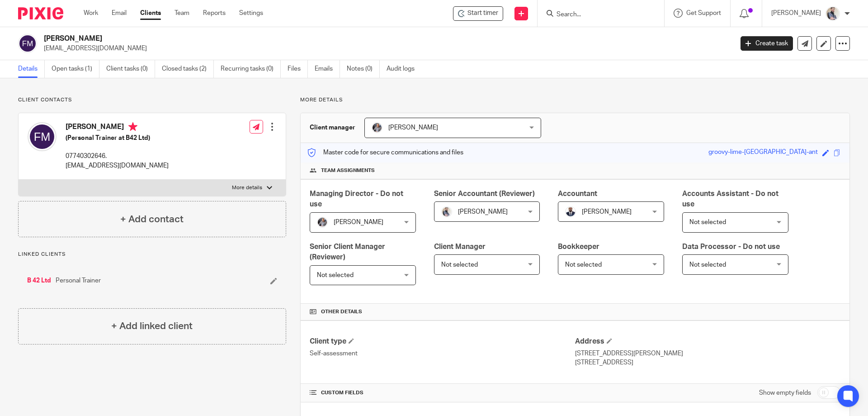 Image resolution: width=868 pixels, height=416 pixels. What do you see at coordinates (766, 43) in the screenshot?
I see `a: Create task` at bounding box center [766, 43].